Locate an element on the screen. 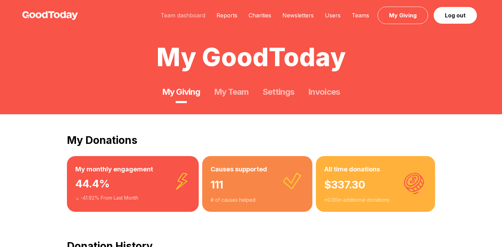 The height and width of the screenshot is (247, 502). img: GoodToday is located at coordinates (50, 15).